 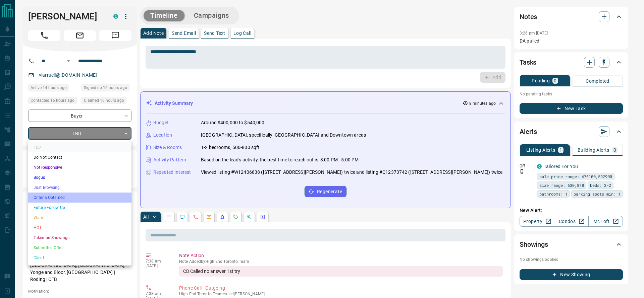 What do you see at coordinates (80, 197) in the screenshot?
I see `li: Criteria Obtained` at bounding box center [80, 197].